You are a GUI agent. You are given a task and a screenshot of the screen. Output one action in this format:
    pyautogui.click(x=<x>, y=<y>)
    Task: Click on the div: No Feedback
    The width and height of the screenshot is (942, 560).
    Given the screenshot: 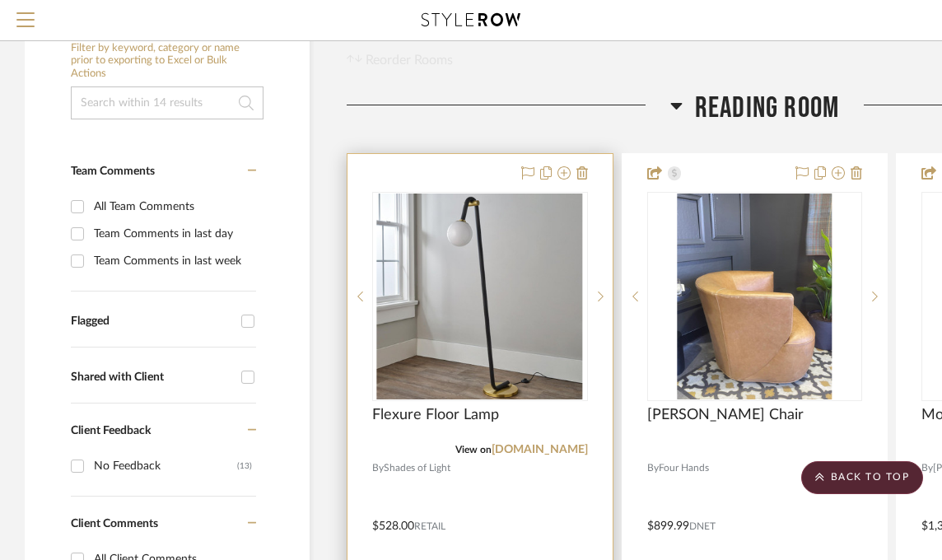 What is the action you would take?
    pyautogui.click(x=166, y=466)
    